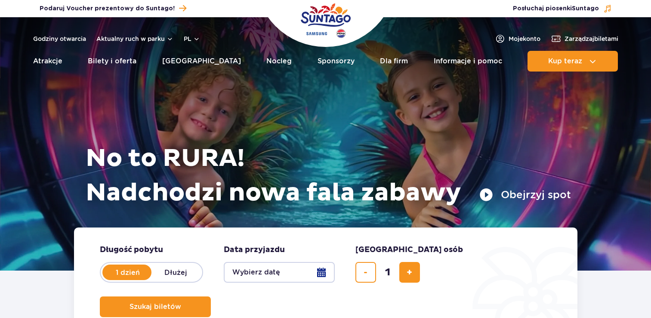  I want to click on h1: No to RURA! Nadchodzi nowa fala zabawy, so click(328, 176).